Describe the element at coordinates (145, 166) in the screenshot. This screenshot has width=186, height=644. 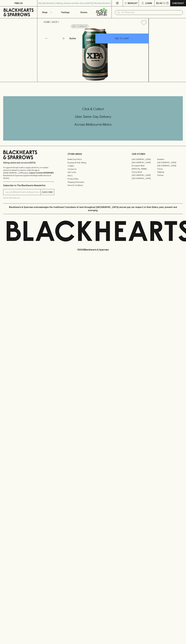
I see `a: Brunswick West` at that location.